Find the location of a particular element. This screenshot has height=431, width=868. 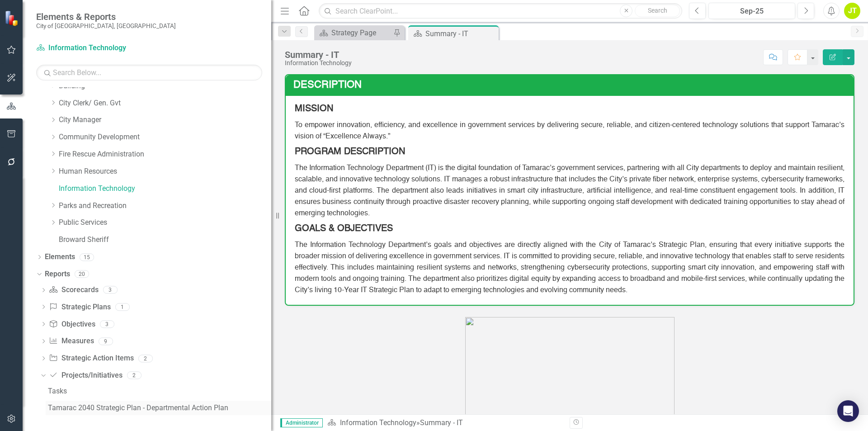

a: Broward Sheriff is located at coordinates (165, 239).